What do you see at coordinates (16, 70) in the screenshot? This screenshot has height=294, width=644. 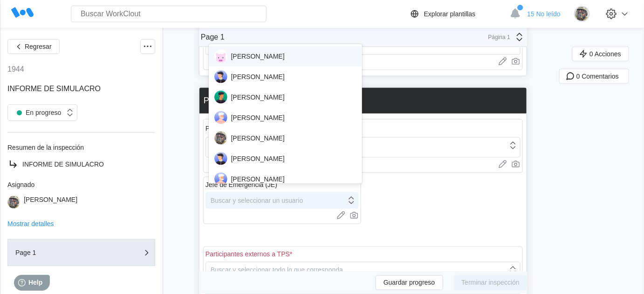 I see `div: 1944` at bounding box center [16, 70].